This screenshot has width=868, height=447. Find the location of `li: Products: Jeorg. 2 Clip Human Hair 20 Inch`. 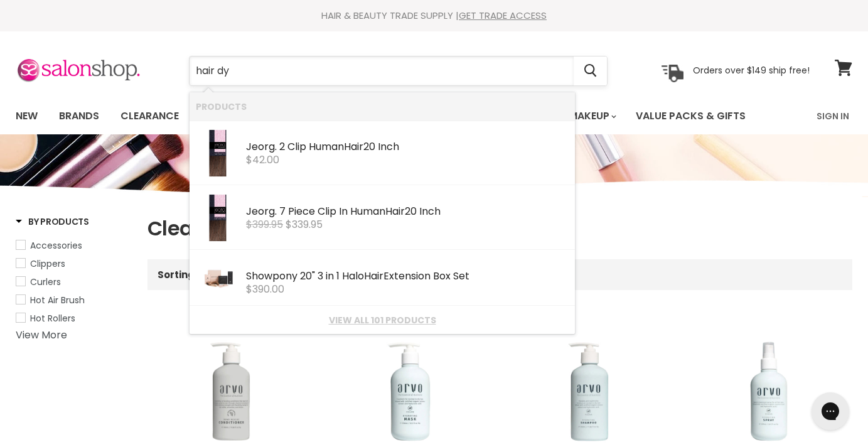

li: Products: Jeorg. 2 Clip Human Hair 20 Inch is located at coordinates (382, 153).